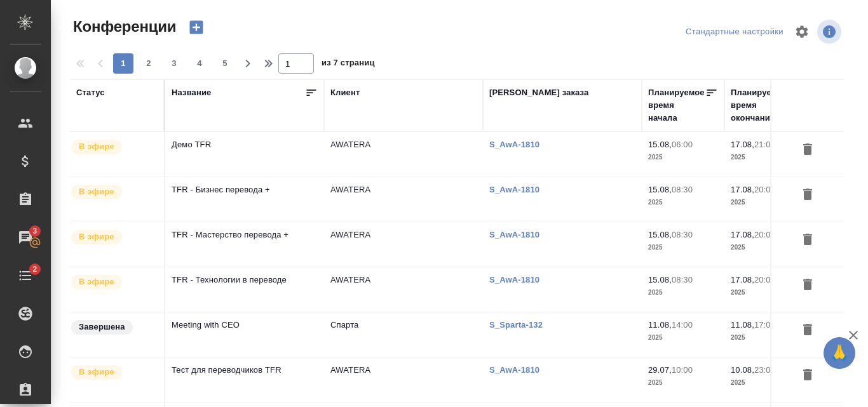 The height and width of the screenshot is (407, 868). What do you see at coordinates (404, 334) in the screenshot?
I see `td: Спарта` at bounding box center [404, 334].